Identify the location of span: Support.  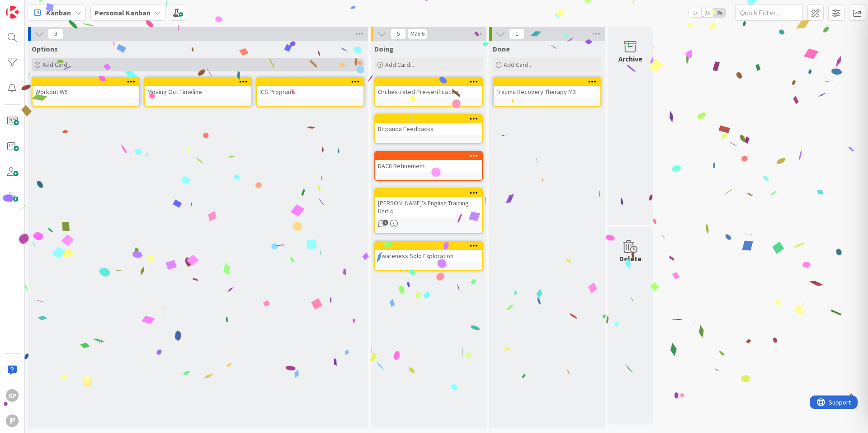
(30, 7).